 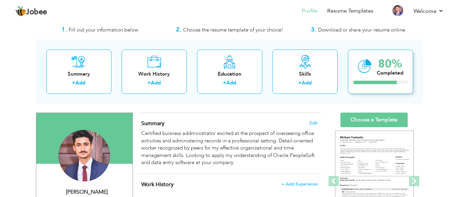 I want to click on a: Resume Templates, so click(x=350, y=11).